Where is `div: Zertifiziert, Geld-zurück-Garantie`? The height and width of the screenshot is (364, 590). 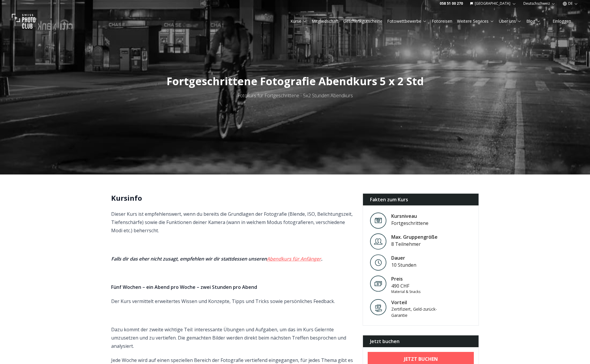 div: Zertifiziert, Geld-zurück-Garantie is located at coordinates (416, 312).